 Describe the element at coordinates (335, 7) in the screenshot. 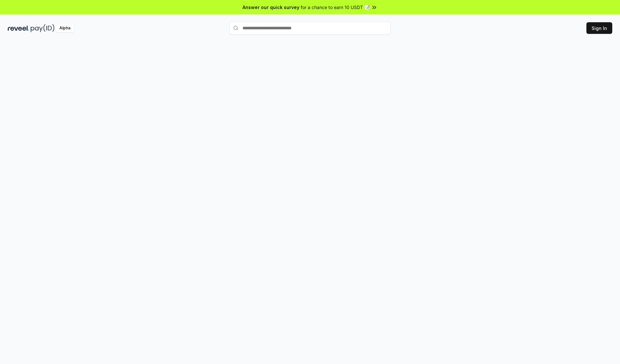

I see `span: for a chance to earn 10 USDT 📝` at that location.